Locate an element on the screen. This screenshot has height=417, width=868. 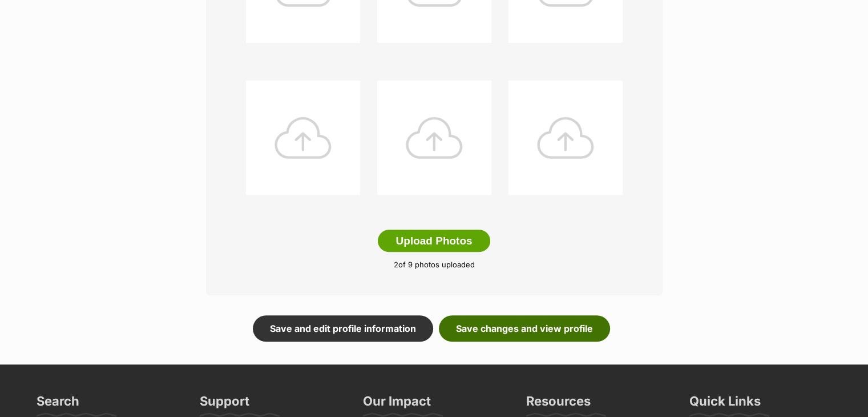
h3: Support is located at coordinates (224, 404).